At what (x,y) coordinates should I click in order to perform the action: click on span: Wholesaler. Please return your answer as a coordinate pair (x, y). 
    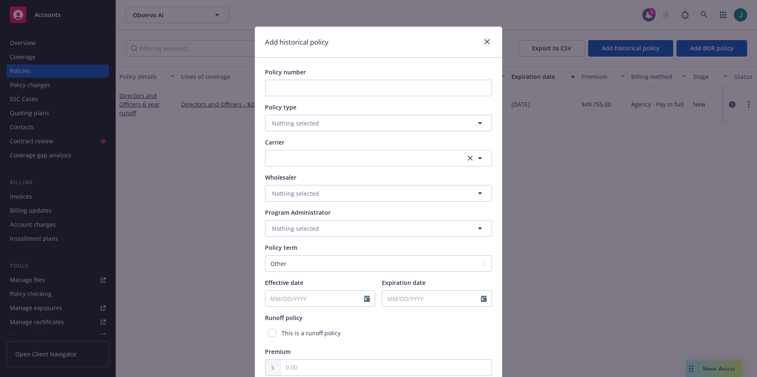
    Looking at the image, I should click on (281, 177).